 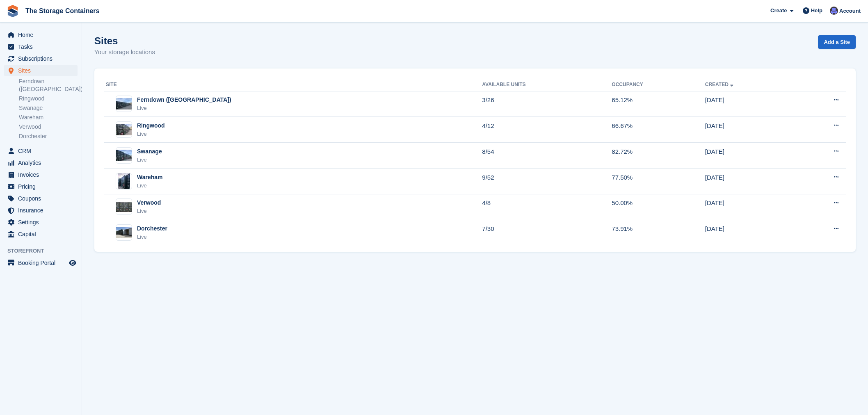 I want to click on h1: Sites, so click(x=125, y=41).